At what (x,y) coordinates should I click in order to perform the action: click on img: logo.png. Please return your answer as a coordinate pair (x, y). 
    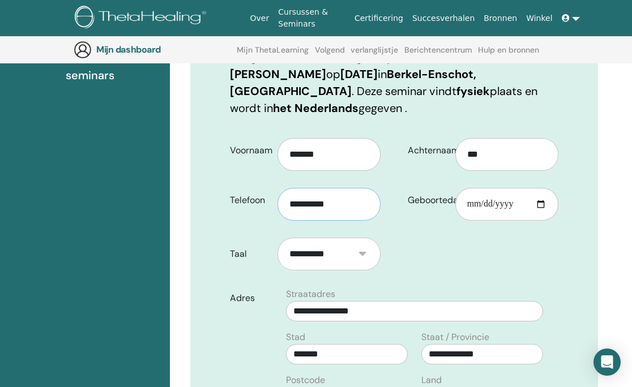
    Looking at the image, I should click on (142, 18).